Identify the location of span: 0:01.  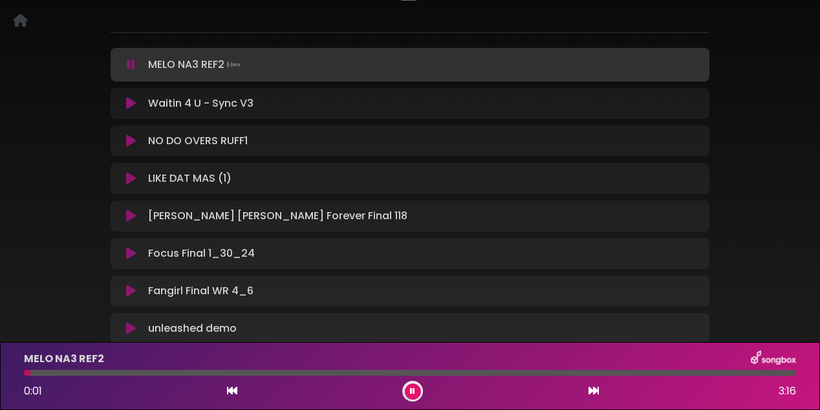
(33, 390).